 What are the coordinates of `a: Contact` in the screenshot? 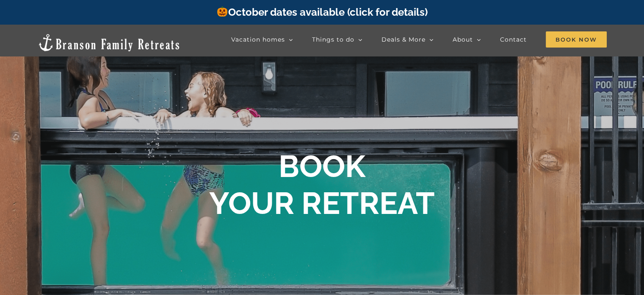 It's located at (513, 39).